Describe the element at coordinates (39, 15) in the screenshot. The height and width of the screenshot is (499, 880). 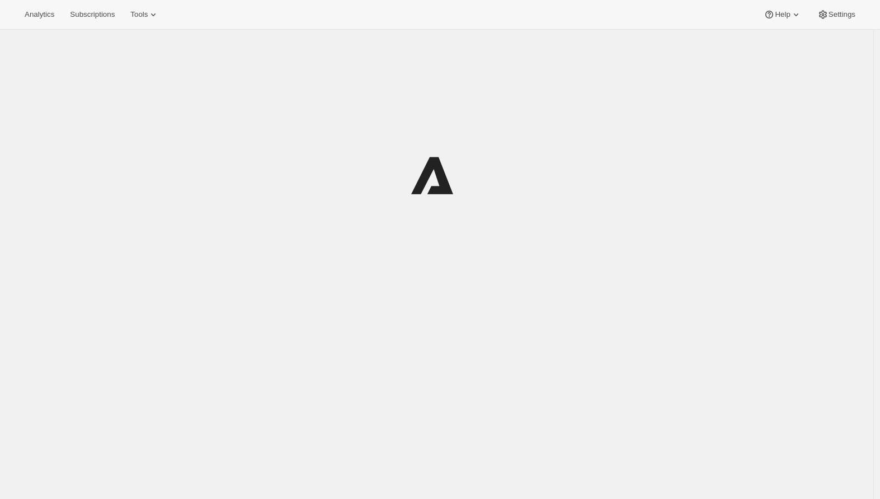
I see `span: Analytics` at that location.